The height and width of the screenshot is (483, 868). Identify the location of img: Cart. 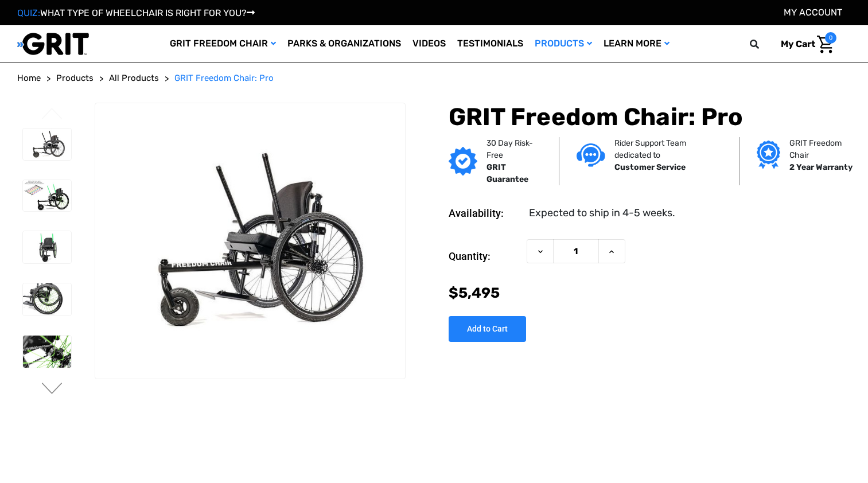
(825, 44).